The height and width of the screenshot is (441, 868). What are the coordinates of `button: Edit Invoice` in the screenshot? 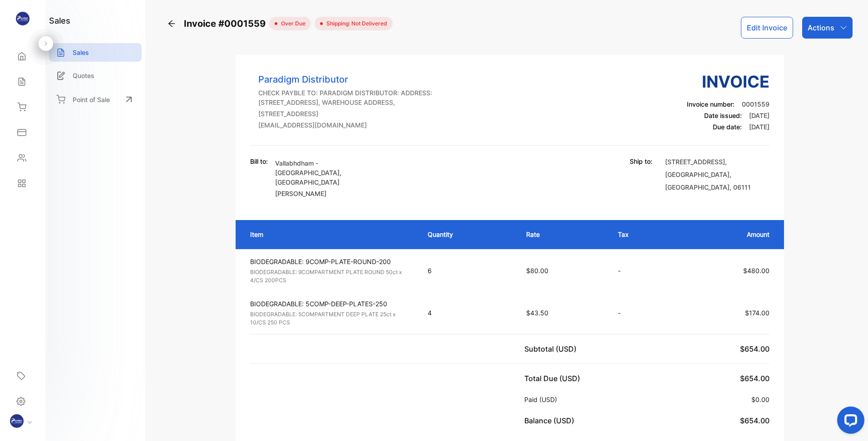 It's located at (767, 27).